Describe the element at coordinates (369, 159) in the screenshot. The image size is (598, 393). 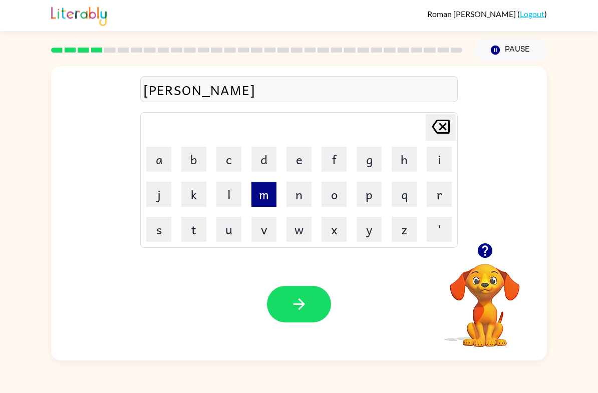
I see `button: g` at that location.